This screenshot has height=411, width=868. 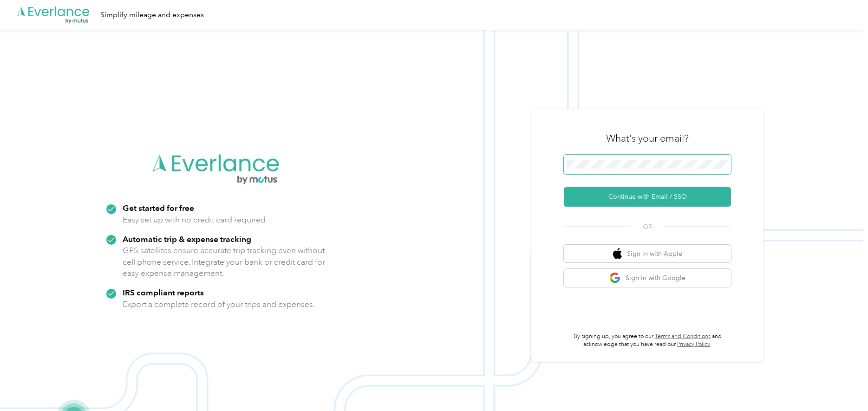 I want to click on a: Privacy Policy, so click(x=694, y=344).